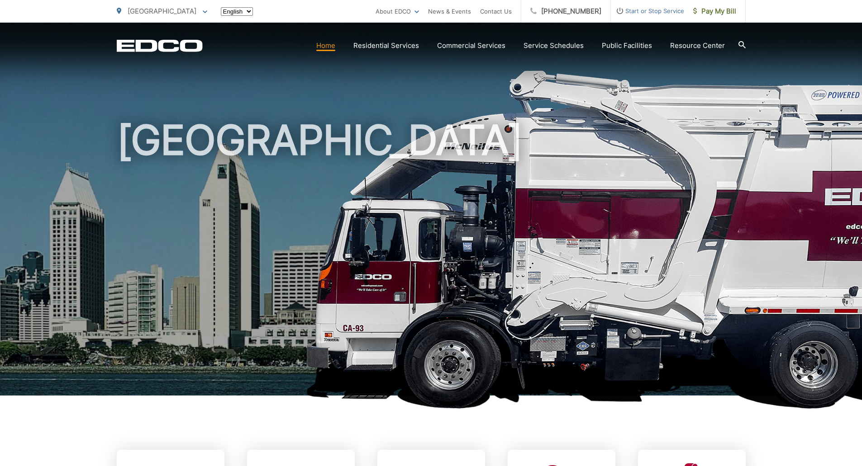 Image resolution: width=862 pixels, height=466 pixels. What do you see at coordinates (449, 11) in the screenshot?
I see `a: News & Events` at bounding box center [449, 11].